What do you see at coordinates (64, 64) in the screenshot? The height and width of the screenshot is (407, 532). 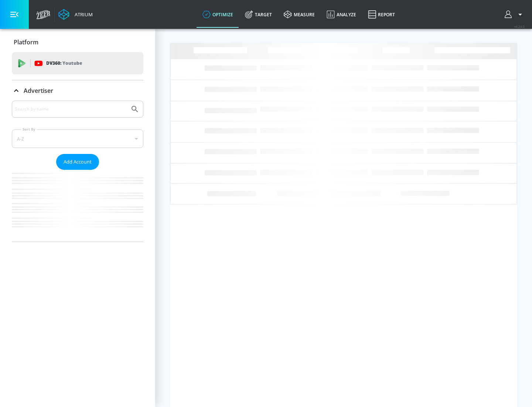 I see `p: DV360:` at bounding box center [64, 64].